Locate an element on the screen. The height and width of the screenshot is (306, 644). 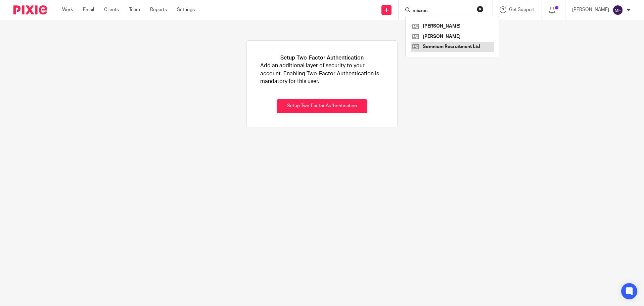
span: Get Support is located at coordinates (522, 10).